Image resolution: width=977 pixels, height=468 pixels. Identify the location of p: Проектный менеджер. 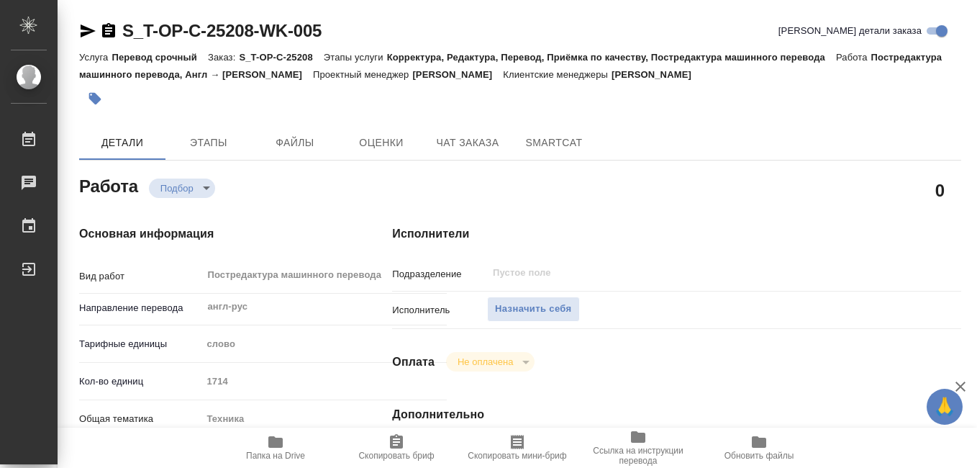
(363, 74).